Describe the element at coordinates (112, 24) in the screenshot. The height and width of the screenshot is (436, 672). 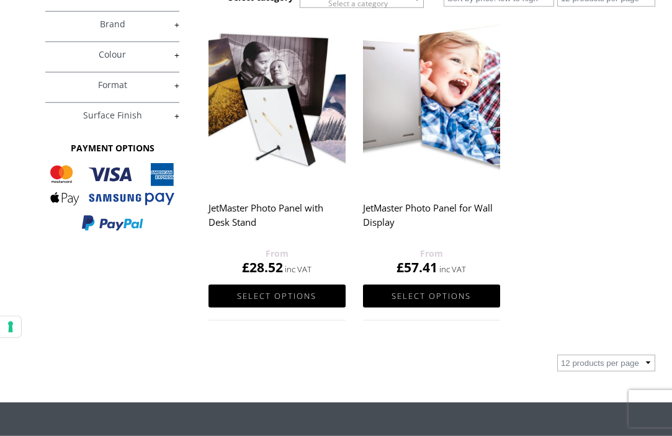
I see `h4: Brand` at that location.